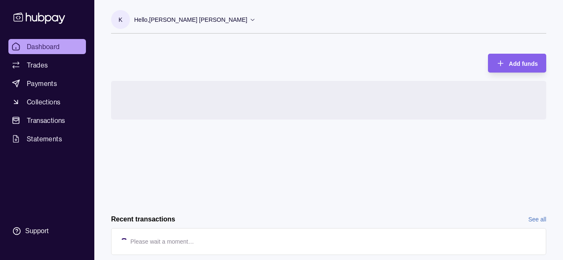  Describe the element at coordinates (43, 47) in the screenshot. I see `span: Dashboard` at that location.